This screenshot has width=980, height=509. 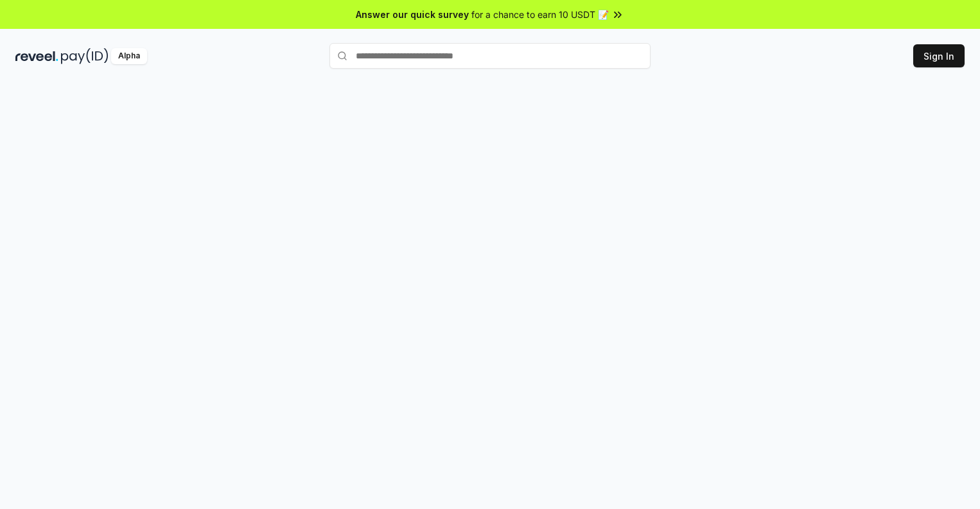 What do you see at coordinates (129, 56) in the screenshot?
I see `div: Alpha` at bounding box center [129, 56].